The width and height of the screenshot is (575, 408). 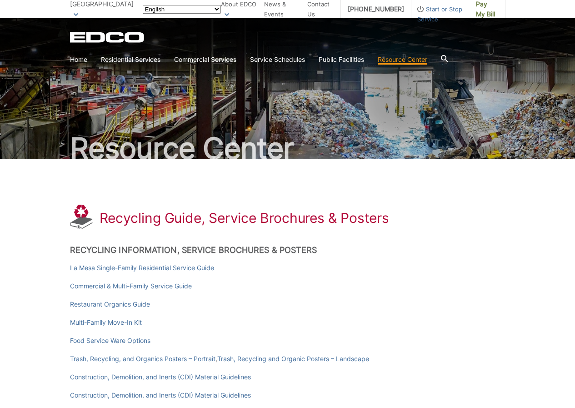 I want to click on h1: Recycling Guide, Service Brochures & Posters, so click(x=245, y=218).